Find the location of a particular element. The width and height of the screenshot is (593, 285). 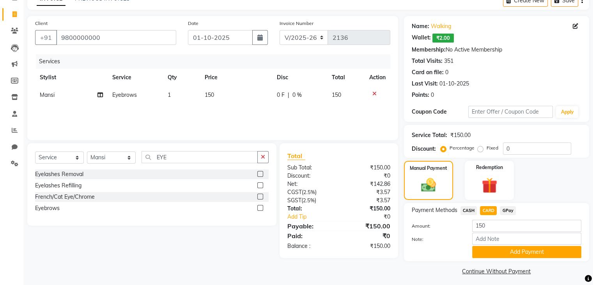

div: Sub Total: is located at coordinates (310, 167).